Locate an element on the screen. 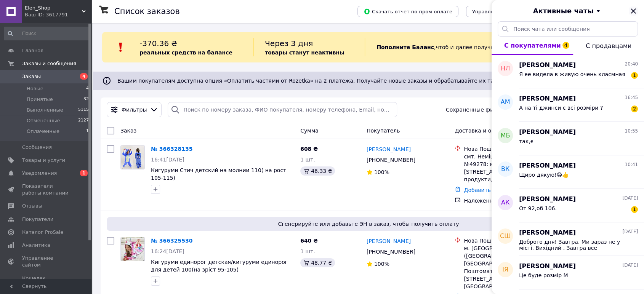 This screenshot has width=644, height=294. input: Поиск по номеру заказа, ФИО покупателя, номеру телефона, Email, номеру накладной is located at coordinates (283, 109).